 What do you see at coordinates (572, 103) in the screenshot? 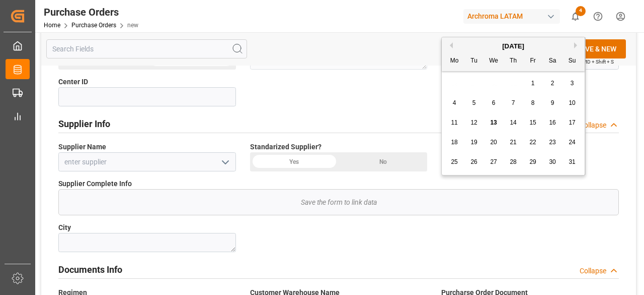
I see `span: 10` at bounding box center [572, 103].